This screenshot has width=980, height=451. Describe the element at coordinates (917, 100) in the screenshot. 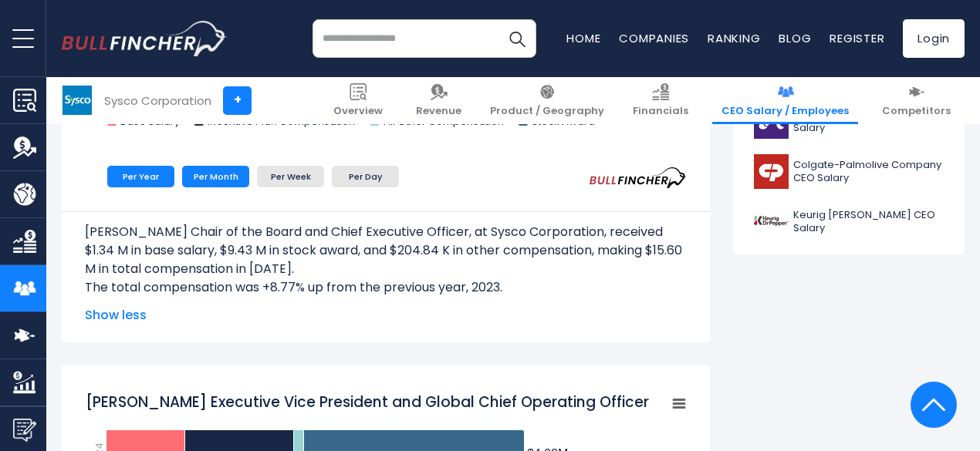

I see `a: Competitors` at that location.